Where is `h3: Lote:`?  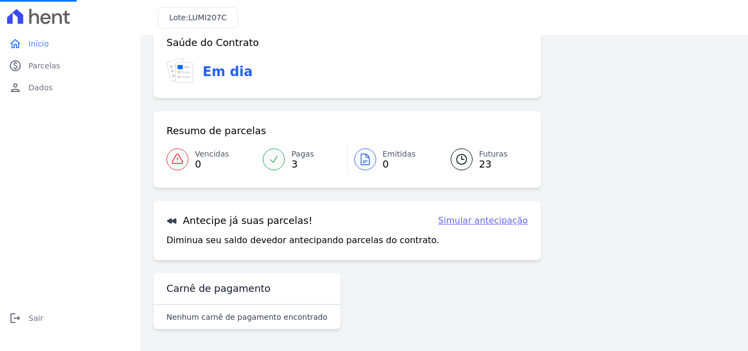
h3: Lote: is located at coordinates (198, 18).